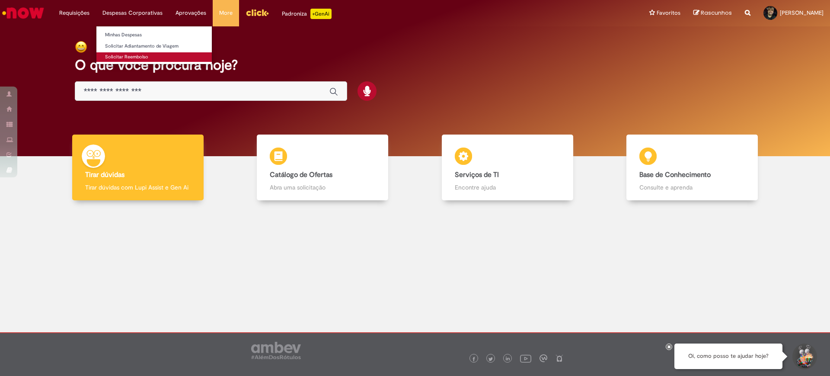 The height and width of the screenshot is (376, 830). Describe the element at coordinates (191, 13) in the screenshot. I see `span: Aprovações` at that location.